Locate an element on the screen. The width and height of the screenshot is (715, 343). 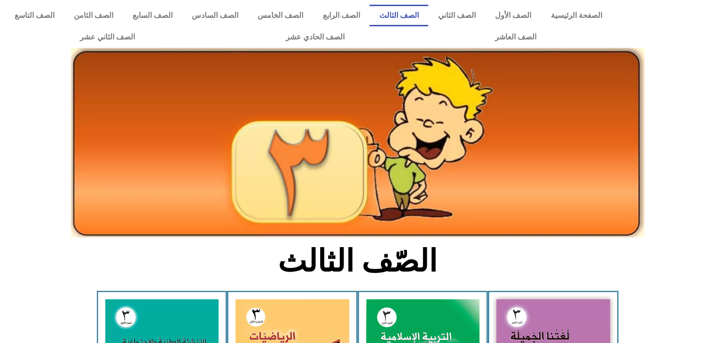
a: الصف الخامس is located at coordinates (280, 16).